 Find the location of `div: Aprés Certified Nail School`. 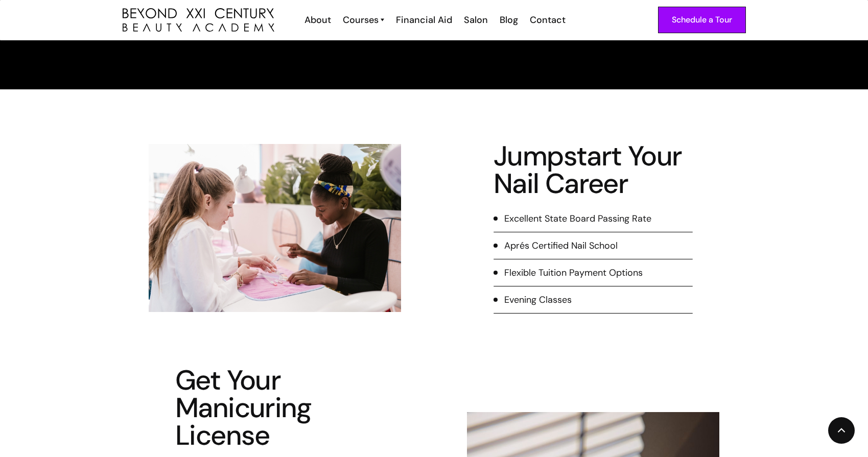

div: Aprés Certified Nail School is located at coordinates (561, 246).